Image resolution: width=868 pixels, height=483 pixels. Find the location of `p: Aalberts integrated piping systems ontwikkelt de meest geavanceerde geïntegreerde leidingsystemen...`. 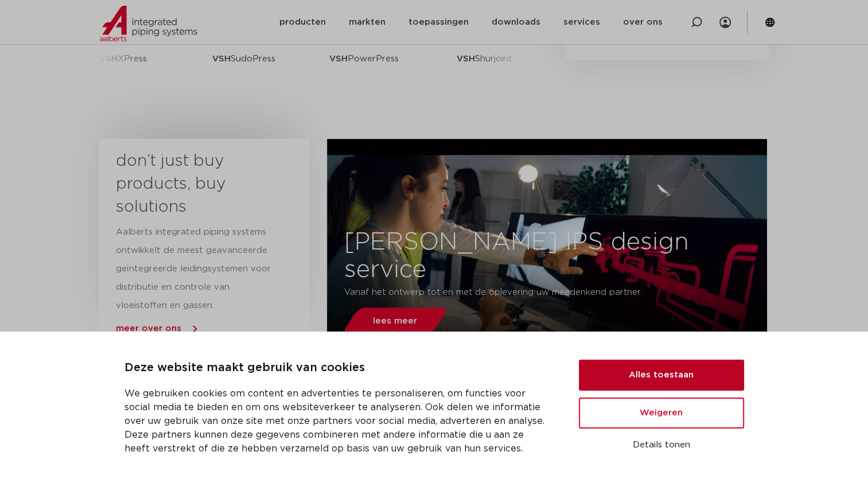

p: Aalberts integrated piping systems ontwikkelt de meest geavanceerde geïntegreerde leidingsystemen... is located at coordinates (194, 269).